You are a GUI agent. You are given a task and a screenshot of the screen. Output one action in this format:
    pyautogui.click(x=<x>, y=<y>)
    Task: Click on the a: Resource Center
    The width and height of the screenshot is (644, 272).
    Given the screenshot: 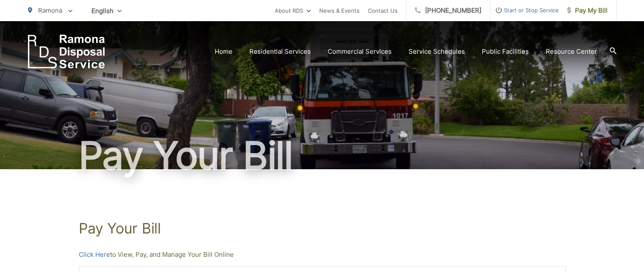 What is the action you would take?
    pyautogui.click(x=571, y=51)
    